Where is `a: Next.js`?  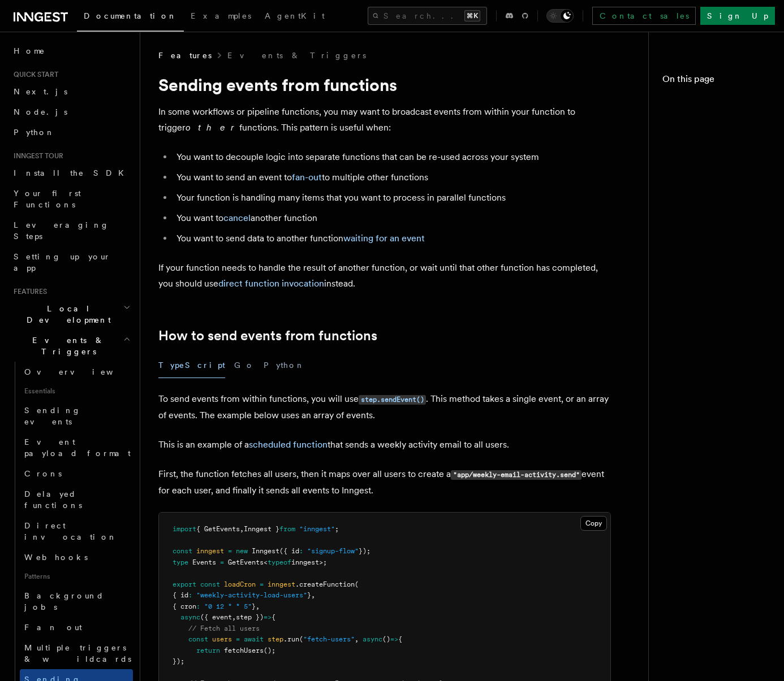
a: Next.js is located at coordinates (71, 91).